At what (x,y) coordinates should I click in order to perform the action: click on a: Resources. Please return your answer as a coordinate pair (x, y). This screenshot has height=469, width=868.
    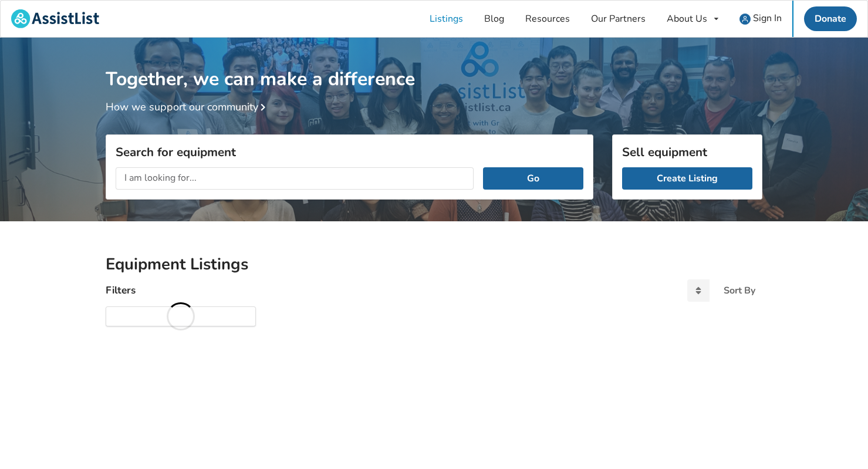
    Looking at the image, I should click on (547, 19).